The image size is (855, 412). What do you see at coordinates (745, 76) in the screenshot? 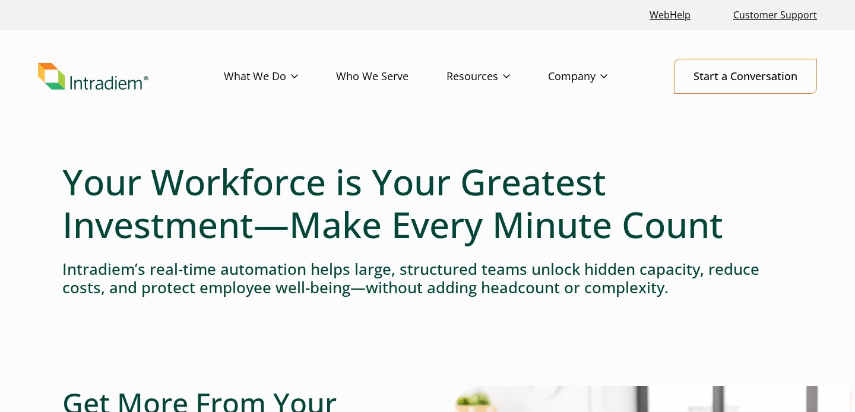
I see `a: Start a Conversation` at bounding box center [745, 76].